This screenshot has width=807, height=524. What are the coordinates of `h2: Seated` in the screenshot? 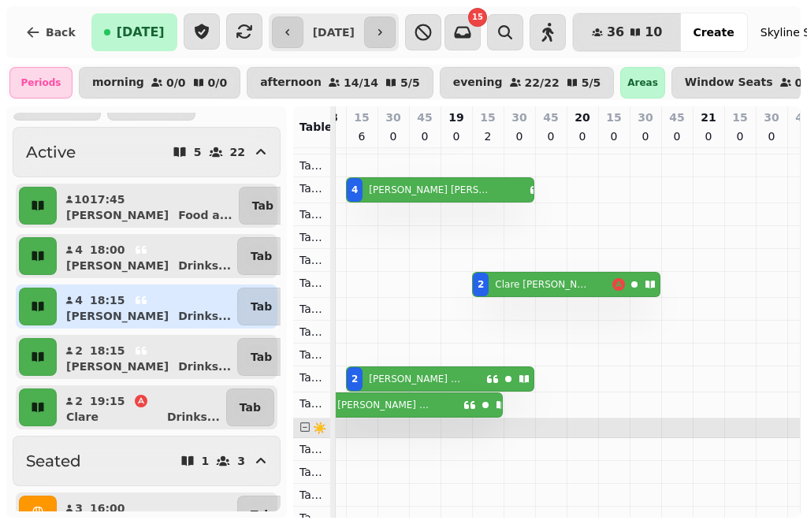 It's located at (54, 461).